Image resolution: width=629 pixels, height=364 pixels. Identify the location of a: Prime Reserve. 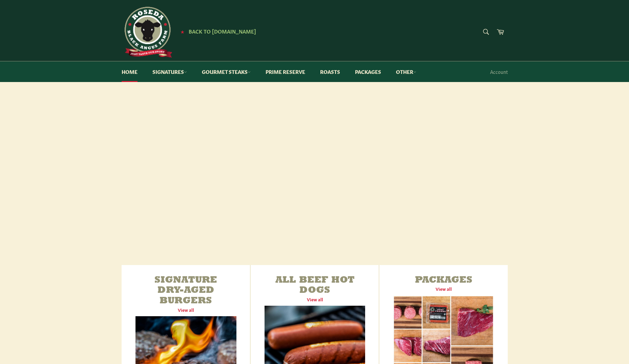
(286, 71).